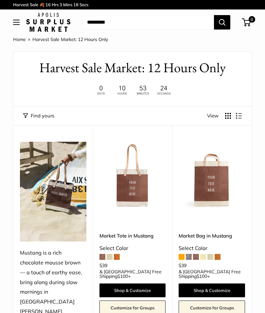  I want to click on h1: Harvest Sale Market: 12 Hours Only, so click(133, 68).